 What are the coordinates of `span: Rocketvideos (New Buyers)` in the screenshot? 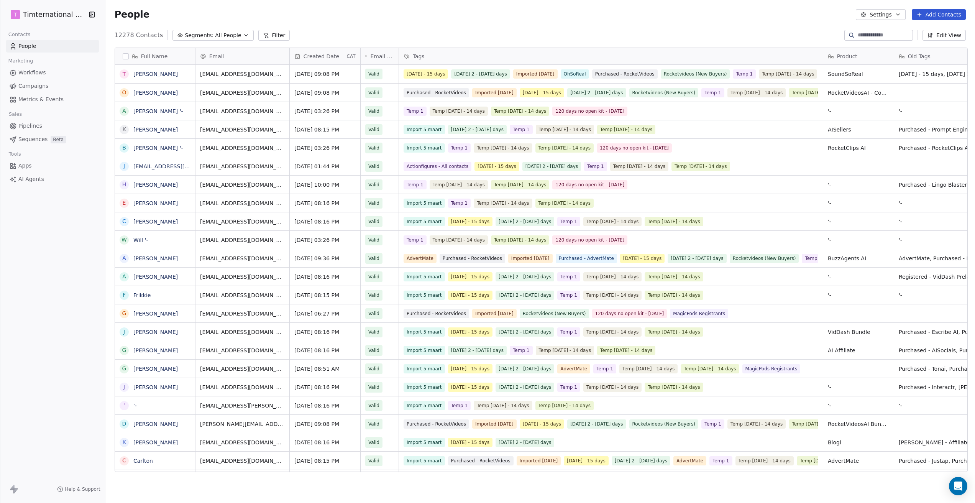 It's located at (663, 93).